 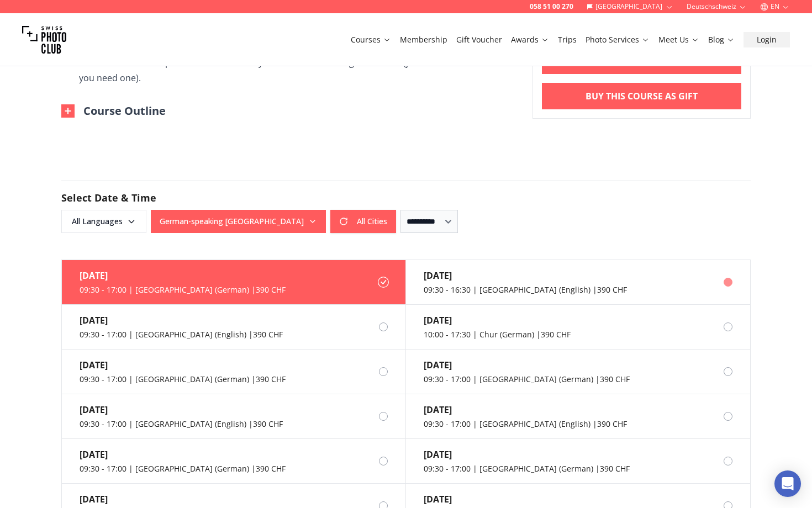 I want to click on button: Courses, so click(x=371, y=39).